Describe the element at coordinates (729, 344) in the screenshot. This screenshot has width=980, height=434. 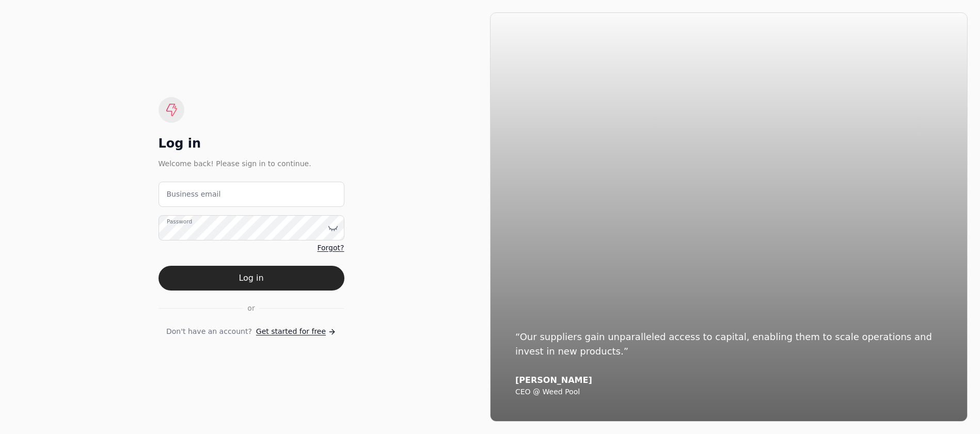
I see `div: “Our suppliers gain unparalleled access to capital, enabling them to scale operations and invest ...` at that location.